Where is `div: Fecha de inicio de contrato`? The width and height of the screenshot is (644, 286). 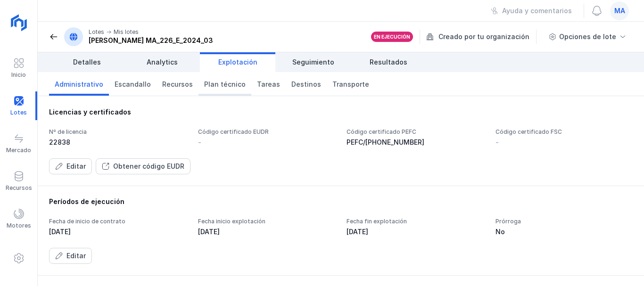 div: Fecha de inicio de contrato is located at coordinates (118, 222).